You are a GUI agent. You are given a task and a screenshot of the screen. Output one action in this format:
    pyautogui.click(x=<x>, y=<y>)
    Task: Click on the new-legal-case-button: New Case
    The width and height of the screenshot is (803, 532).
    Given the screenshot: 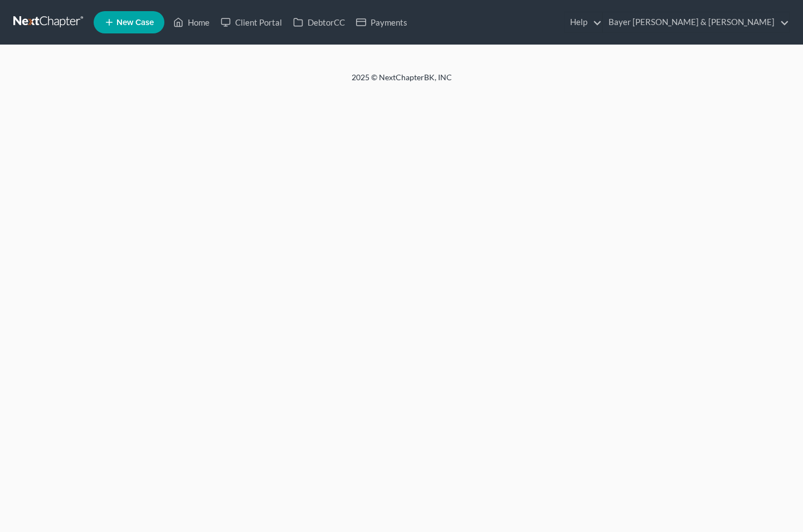 What is the action you would take?
    pyautogui.click(x=129, y=22)
    